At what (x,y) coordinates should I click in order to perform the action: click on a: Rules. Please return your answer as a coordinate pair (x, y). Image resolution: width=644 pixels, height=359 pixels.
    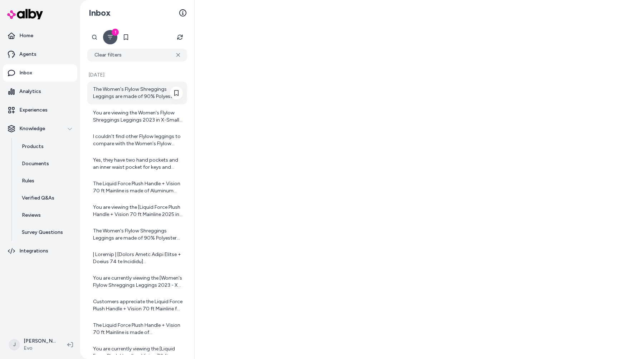
    Looking at the image, I should click on (46, 181).